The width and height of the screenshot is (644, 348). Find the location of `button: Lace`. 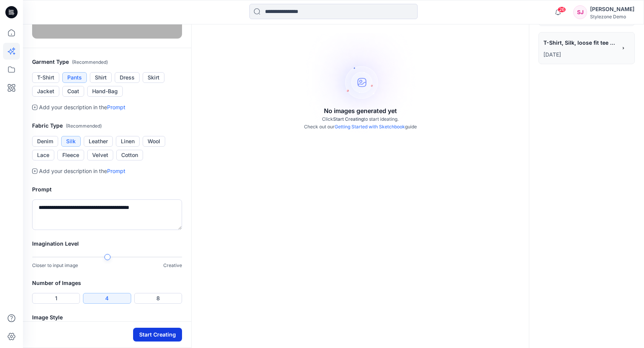

button: Lace is located at coordinates (43, 155).